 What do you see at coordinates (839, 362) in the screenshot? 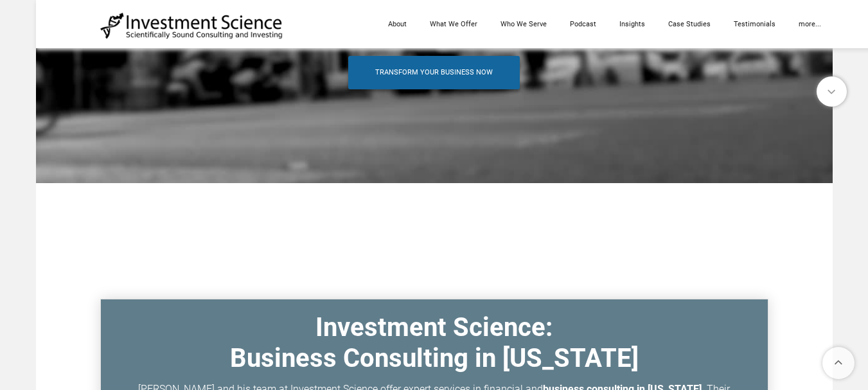
I see `a: To Top` at bounding box center [839, 362].